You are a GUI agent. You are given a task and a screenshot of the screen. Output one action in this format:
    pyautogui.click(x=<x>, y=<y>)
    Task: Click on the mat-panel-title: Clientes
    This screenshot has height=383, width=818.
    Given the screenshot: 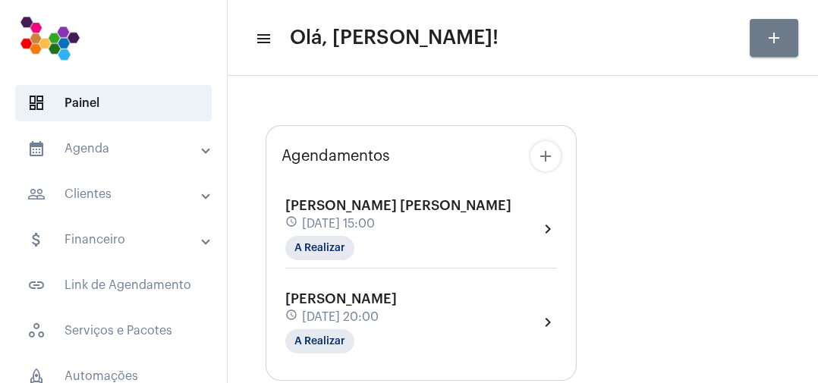 What is the action you would take?
    pyautogui.click(x=115, y=194)
    